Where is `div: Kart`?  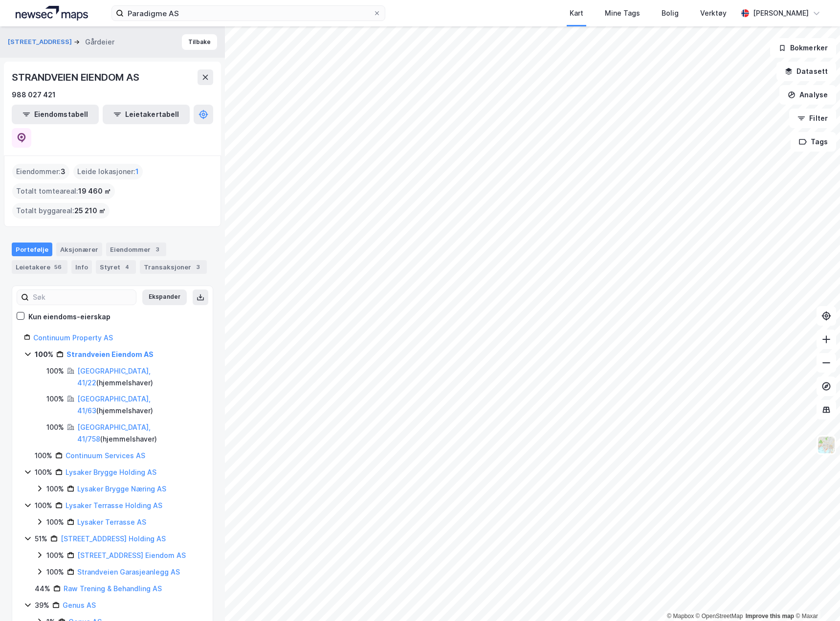 div: Kart is located at coordinates (576, 13).